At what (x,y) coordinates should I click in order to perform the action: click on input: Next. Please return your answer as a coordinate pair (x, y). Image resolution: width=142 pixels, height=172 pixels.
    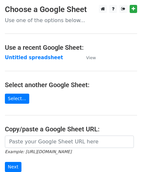
    Looking at the image, I should click on (13, 166).